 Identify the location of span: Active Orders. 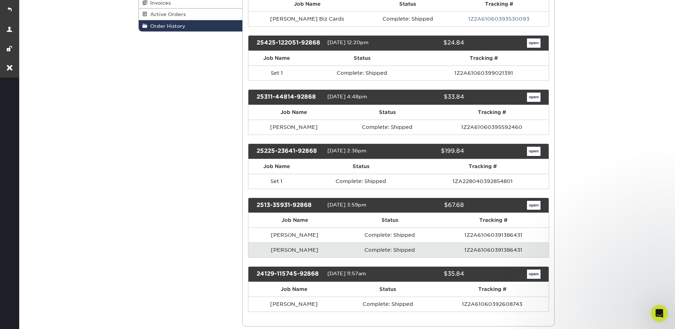
(166, 14).